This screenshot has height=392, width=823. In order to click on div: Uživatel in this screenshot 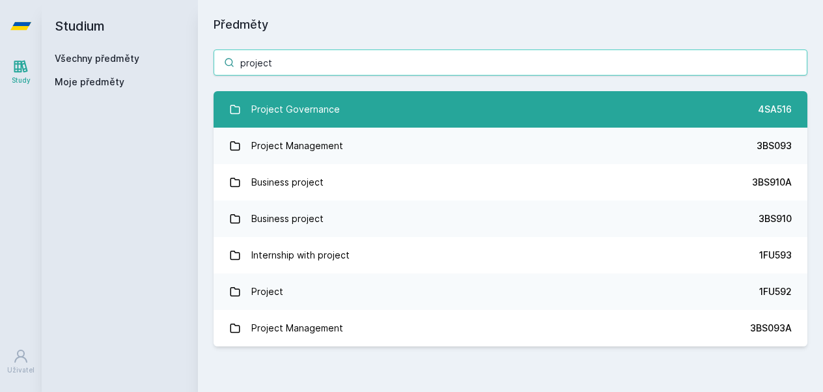, I will do `click(21, 370)`.